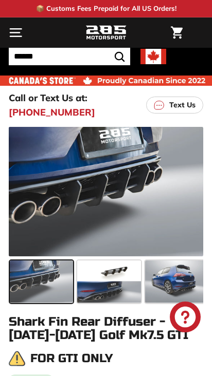 The width and height of the screenshot is (212, 376). I want to click on p: Call or Text Us at:, so click(48, 98).